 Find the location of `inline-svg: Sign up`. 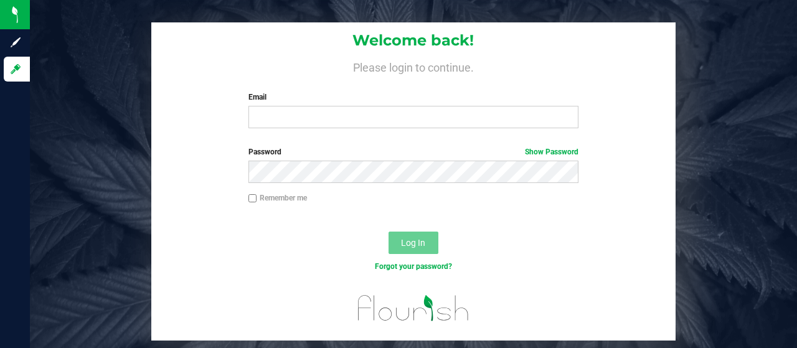

inline-svg: Sign up is located at coordinates (16, 42).